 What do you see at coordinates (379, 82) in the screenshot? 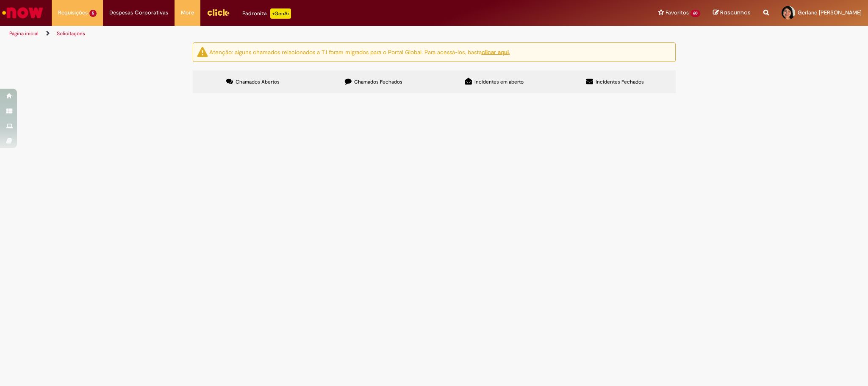
I see `span: Chamados Fechados` at bounding box center [379, 82].